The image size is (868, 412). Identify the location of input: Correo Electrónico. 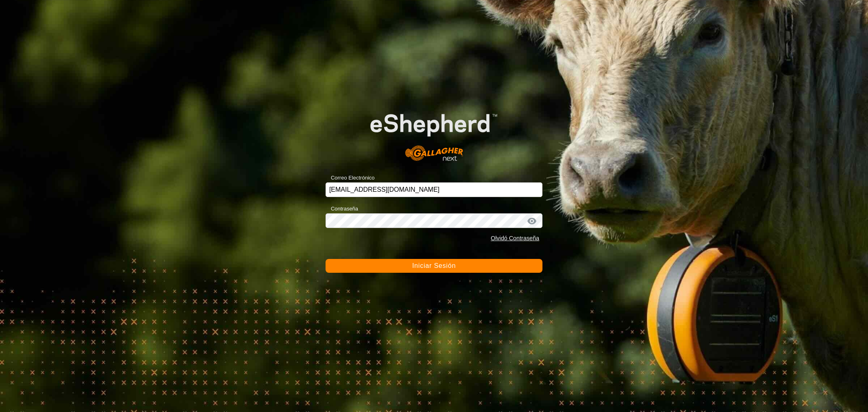
(434, 190).